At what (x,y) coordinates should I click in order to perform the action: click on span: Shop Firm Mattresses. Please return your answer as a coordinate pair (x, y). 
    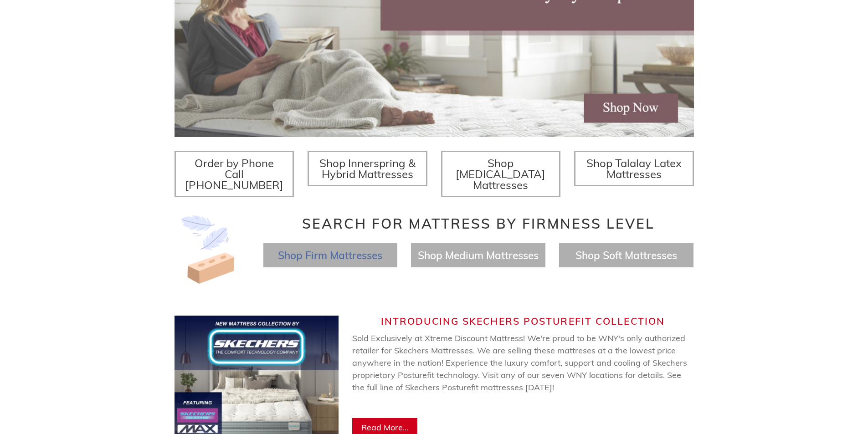
    Looking at the image, I should click on (330, 255).